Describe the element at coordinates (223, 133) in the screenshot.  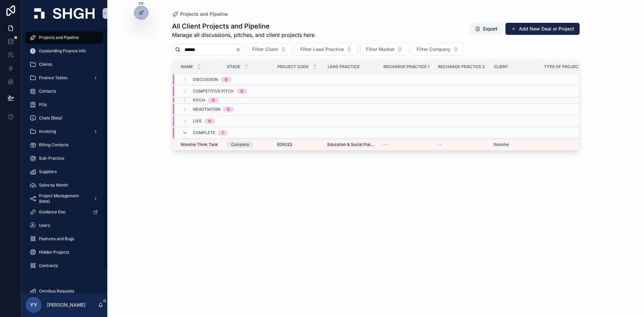
I see `div: 1` at that location.